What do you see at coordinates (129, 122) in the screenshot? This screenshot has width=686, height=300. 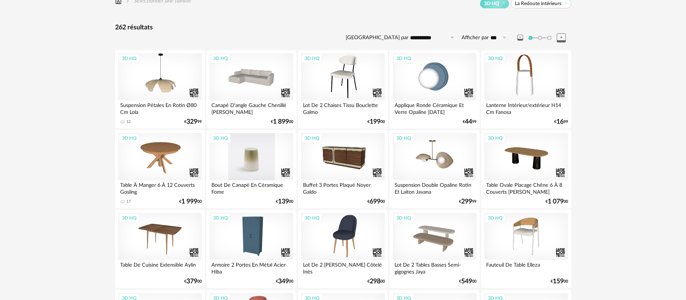 I see `div: 12` at bounding box center [129, 122].